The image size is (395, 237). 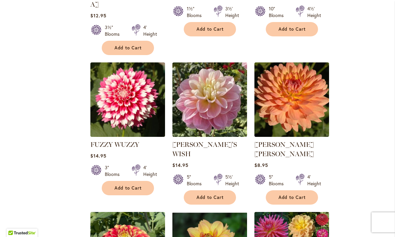 I want to click on div: 4½' Height, so click(x=314, y=12).